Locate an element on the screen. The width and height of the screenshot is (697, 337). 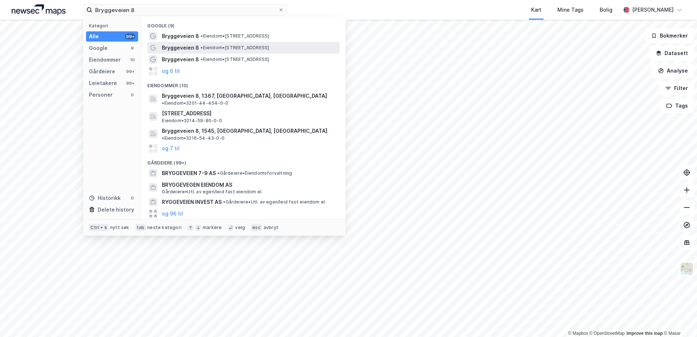
button: Datasett is located at coordinates (672, 53).